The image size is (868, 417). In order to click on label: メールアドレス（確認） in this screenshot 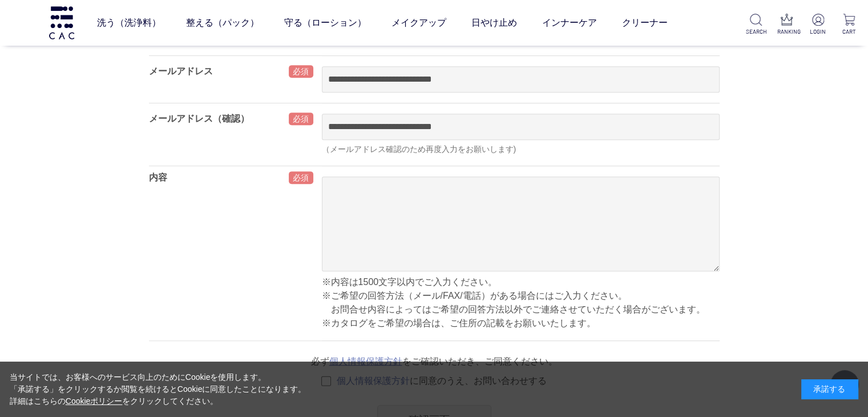, I will do `click(199, 118)`.